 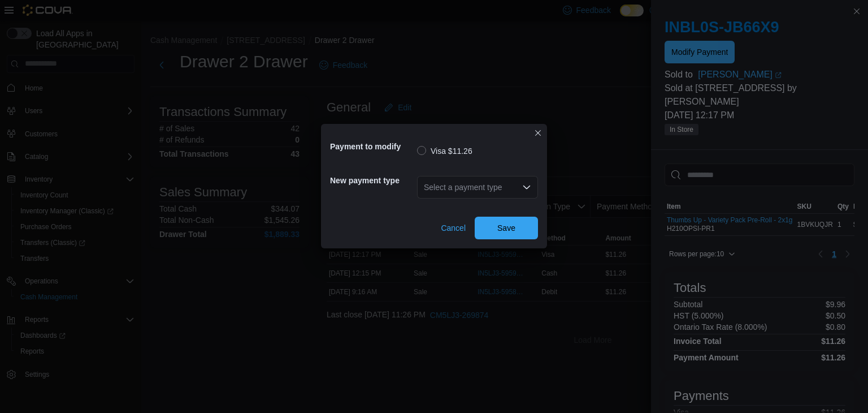 I want to click on button: Closes this modal window, so click(x=538, y=133).